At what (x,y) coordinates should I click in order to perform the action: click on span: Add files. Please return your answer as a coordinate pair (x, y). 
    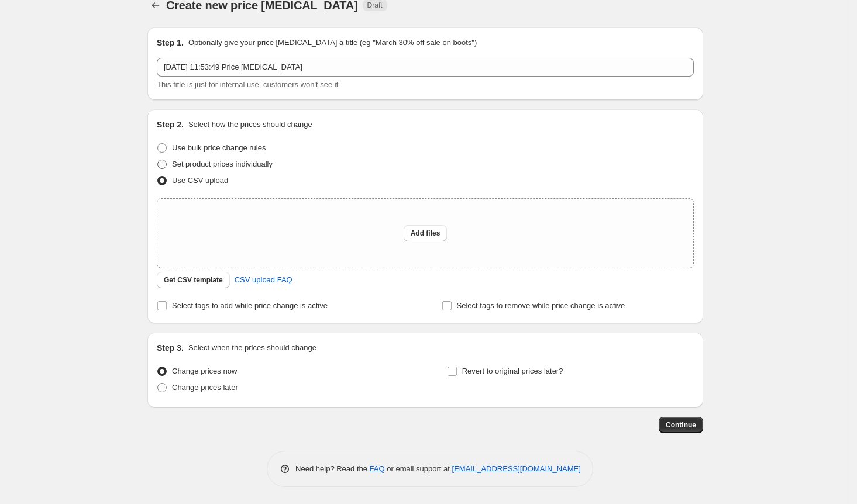
    Looking at the image, I should click on (425, 233).